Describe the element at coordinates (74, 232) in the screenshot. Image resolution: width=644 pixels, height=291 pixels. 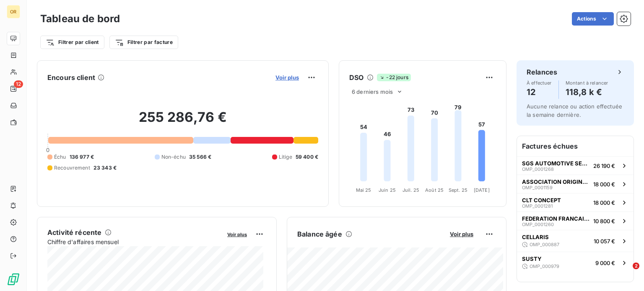
I see `h6: Activité récente` at that location.